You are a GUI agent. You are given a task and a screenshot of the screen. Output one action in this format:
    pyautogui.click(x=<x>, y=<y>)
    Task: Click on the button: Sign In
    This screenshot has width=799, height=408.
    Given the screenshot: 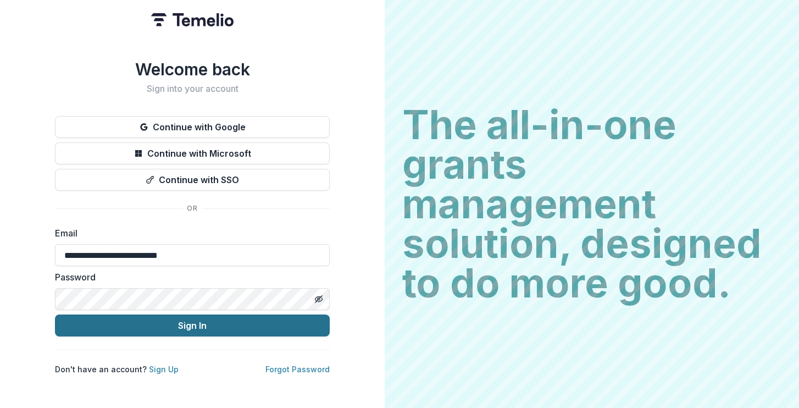 What is the action you would take?
    pyautogui.click(x=192, y=325)
    